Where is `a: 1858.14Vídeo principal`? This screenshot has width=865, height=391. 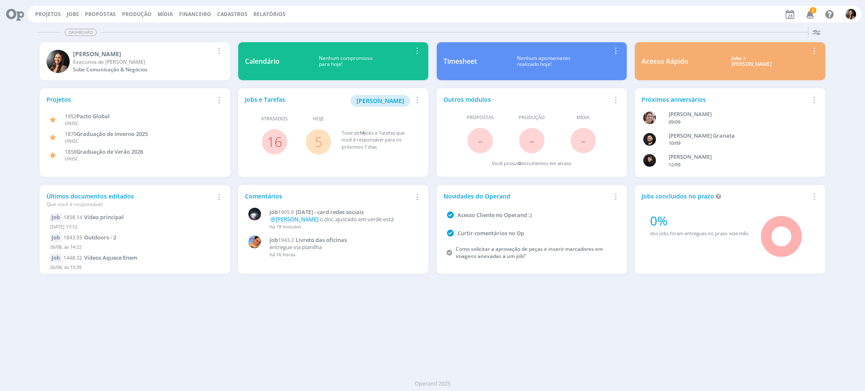
a: 1858.14Vídeo principal is located at coordinates (93, 217).